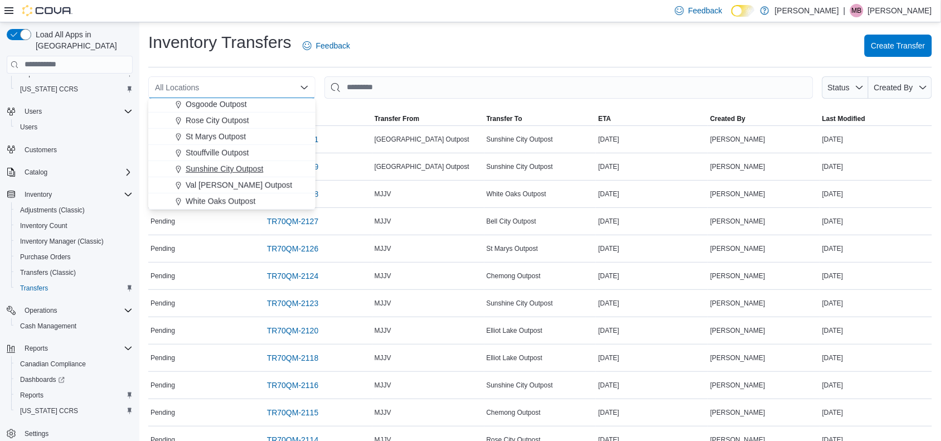 This screenshot has width=941, height=441. What do you see at coordinates (76, 311) in the screenshot?
I see `span: Operations` at bounding box center [76, 311].